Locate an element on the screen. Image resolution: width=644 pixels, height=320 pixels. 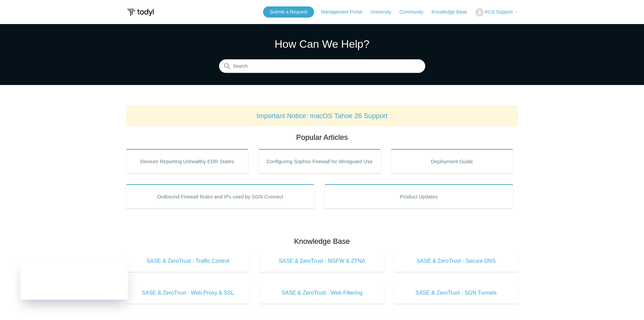
span: KCS Support is located at coordinates (499, 11).